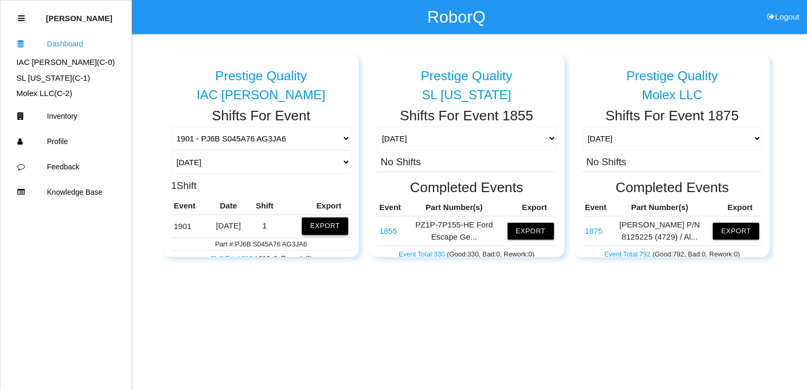 The height and width of the screenshot is (390, 807). Describe the element at coordinates (66, 167) in the screenshot. I see `a: Feedback` at that location.